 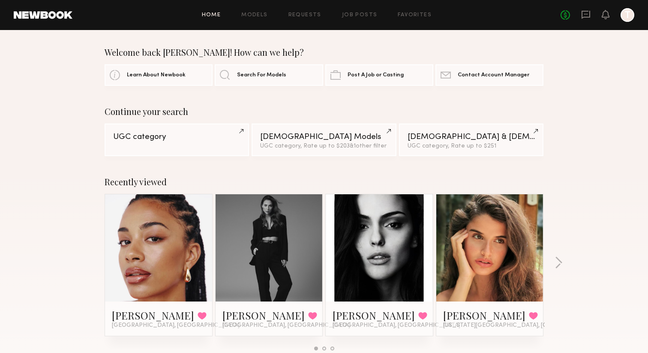 I want to click on span: & 1 other filter, so click(x=368, y=146).